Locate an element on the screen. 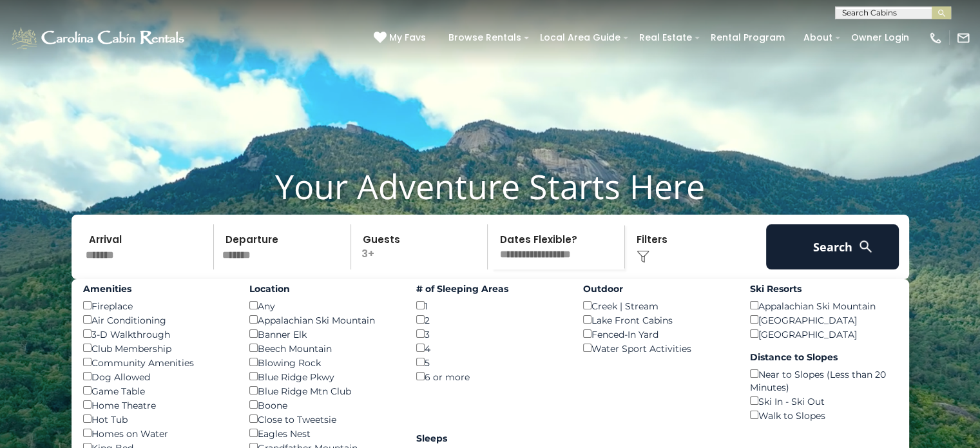 The image size is (980, 448). img: mail-regular-white.png is located at coordinates (963, 38).